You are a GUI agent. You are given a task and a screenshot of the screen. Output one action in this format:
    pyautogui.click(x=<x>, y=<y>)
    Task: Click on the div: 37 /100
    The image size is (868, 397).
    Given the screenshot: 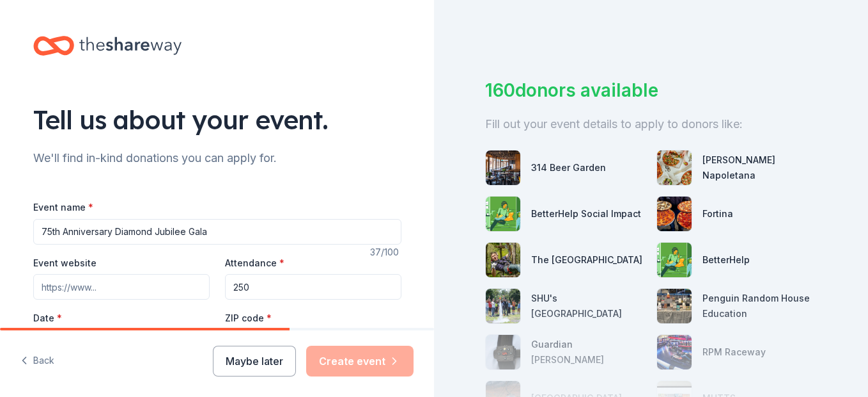 What is the action you would take?
    pyautogui.click(x=385, y=252)
    